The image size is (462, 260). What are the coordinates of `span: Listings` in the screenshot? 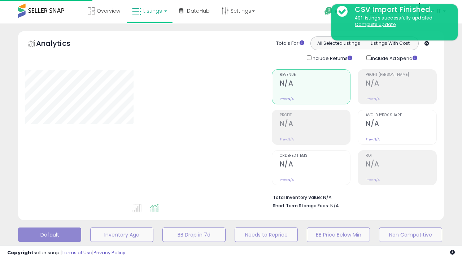 It's located at (153, 11).